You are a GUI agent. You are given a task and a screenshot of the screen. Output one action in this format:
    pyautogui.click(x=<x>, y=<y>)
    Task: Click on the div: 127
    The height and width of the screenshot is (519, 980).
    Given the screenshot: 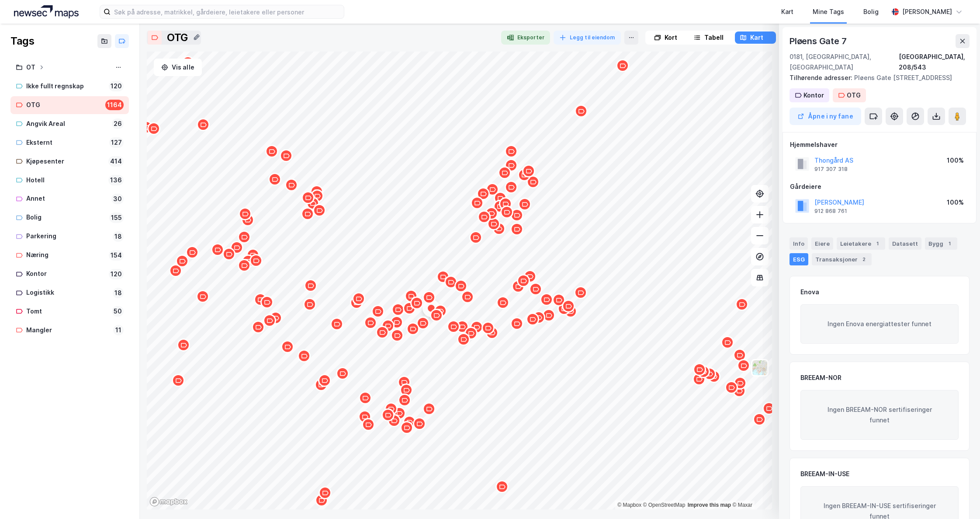 What is the action you would take?
    pyautogui.click(x=116, y=143)
    